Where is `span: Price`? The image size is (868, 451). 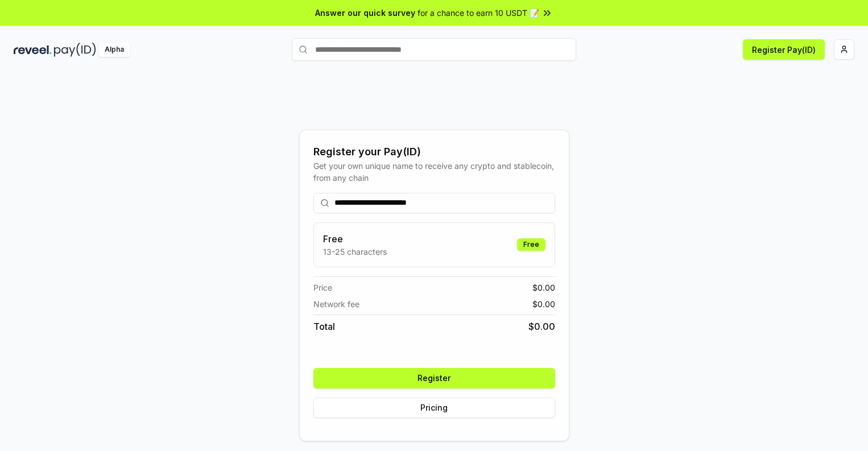 span: Price is located at coordinates (323, 287).